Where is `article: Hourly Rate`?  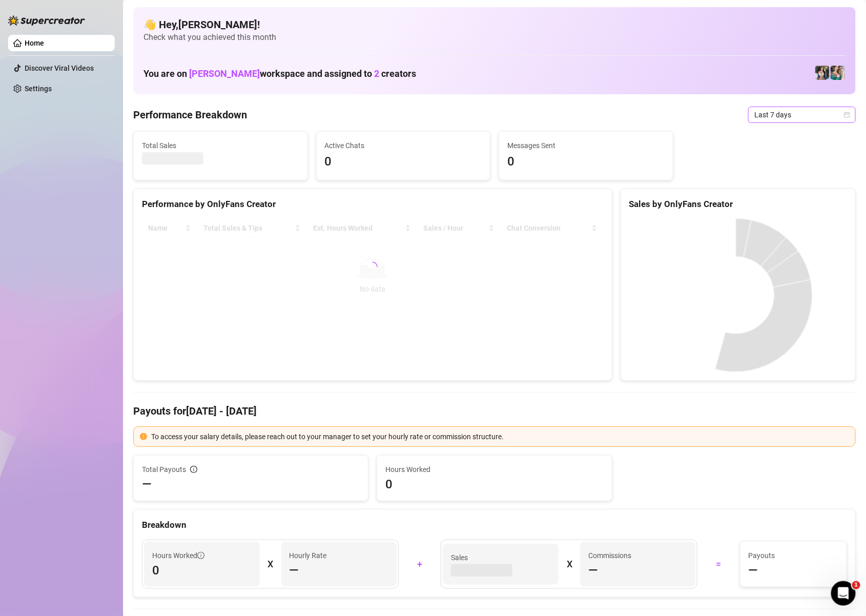 article: Hourly Rate is located at coordinates (308, 555).